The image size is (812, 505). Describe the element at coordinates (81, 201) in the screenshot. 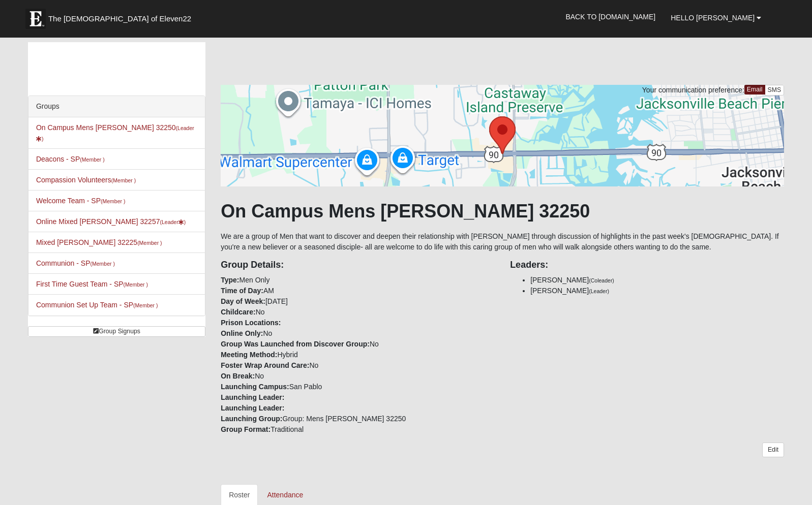

I see `a: Welcome Team - SP(Member )` at that location.